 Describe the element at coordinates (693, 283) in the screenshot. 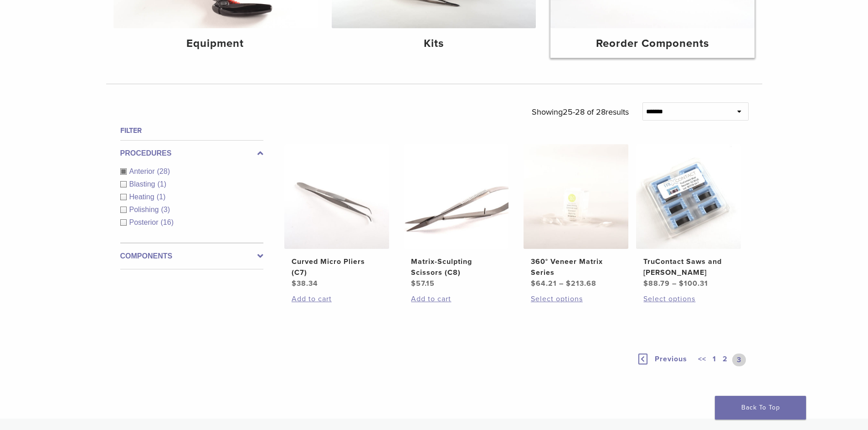

I see `bdi: 100.31` at that location.